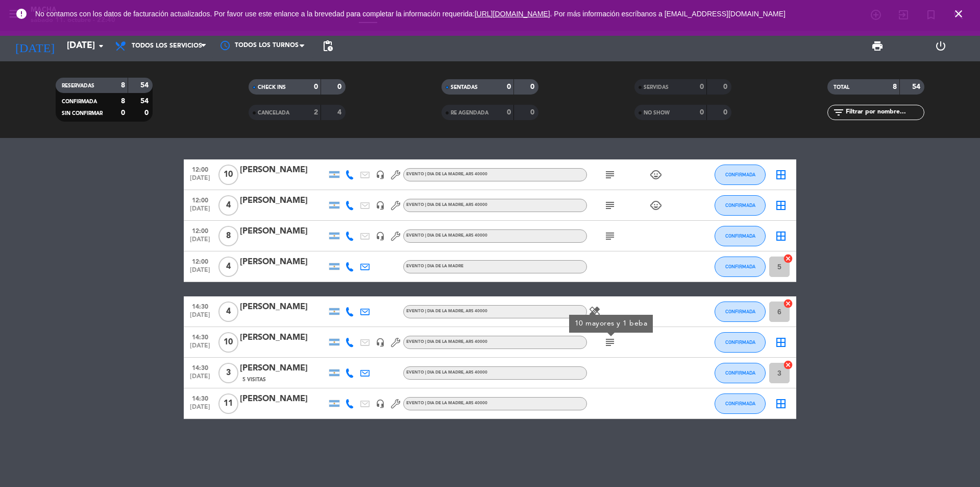 The image size is (980, 487). I want to click on span: pending_actions, so click(328, 46).